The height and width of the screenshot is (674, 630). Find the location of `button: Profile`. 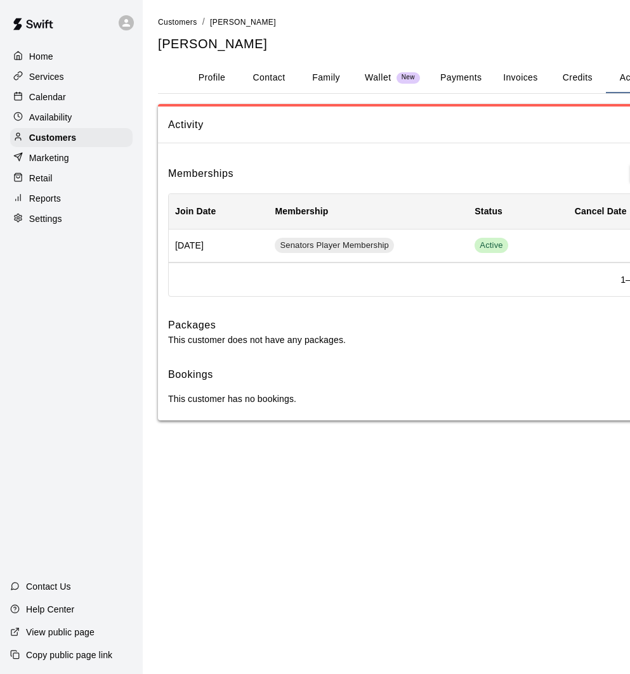

button: Profile is located at coordinates (212, 78).